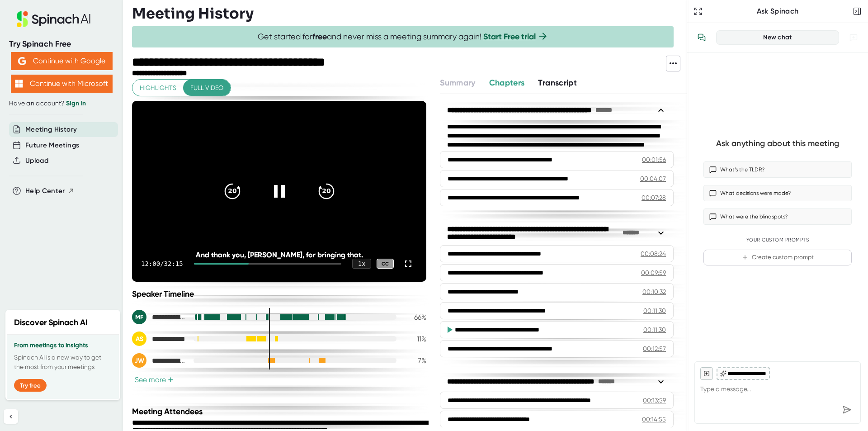 This screenshot has height=431, width=868. What do you see at coordinates (857, 11) in the screenshot?
I see `button: Close conversation sidebar` at bounding box center [857, 11].